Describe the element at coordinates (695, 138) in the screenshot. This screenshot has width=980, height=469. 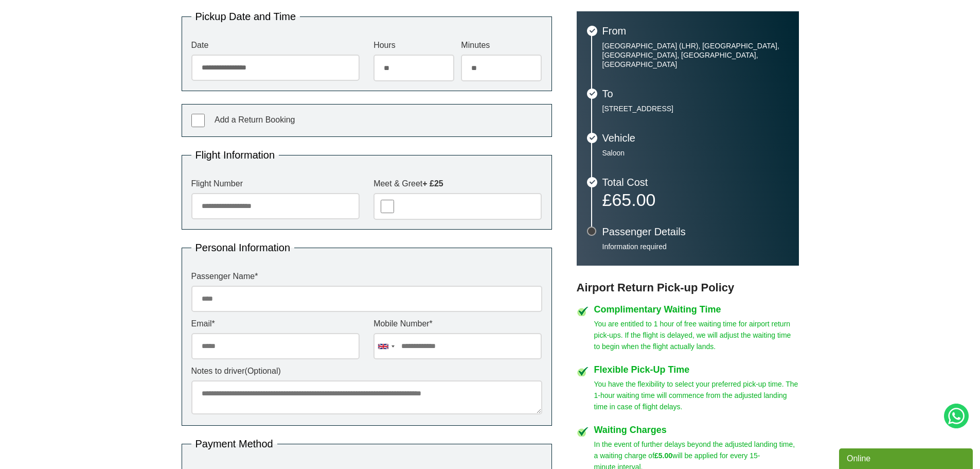
I see `h3: Vehicle` at that location.